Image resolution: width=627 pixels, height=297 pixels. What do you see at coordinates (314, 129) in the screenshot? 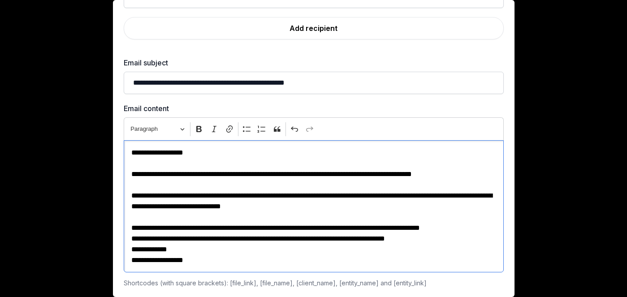
I see `div: Editor toolbar` at bounding box center [314, 129].